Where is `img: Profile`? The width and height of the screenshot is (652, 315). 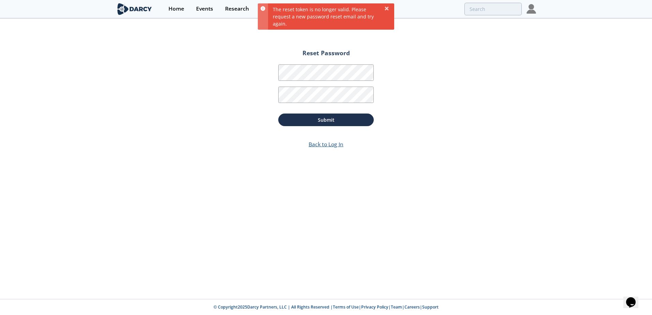 img: Profile is located at coordinates (531, 9).